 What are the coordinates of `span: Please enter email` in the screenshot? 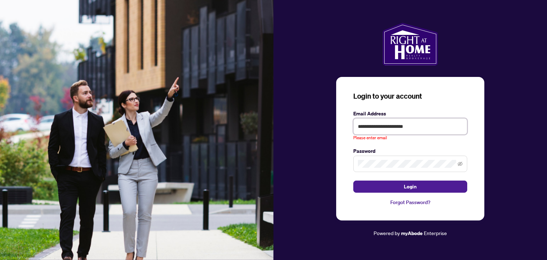 It's located at (370, 138).